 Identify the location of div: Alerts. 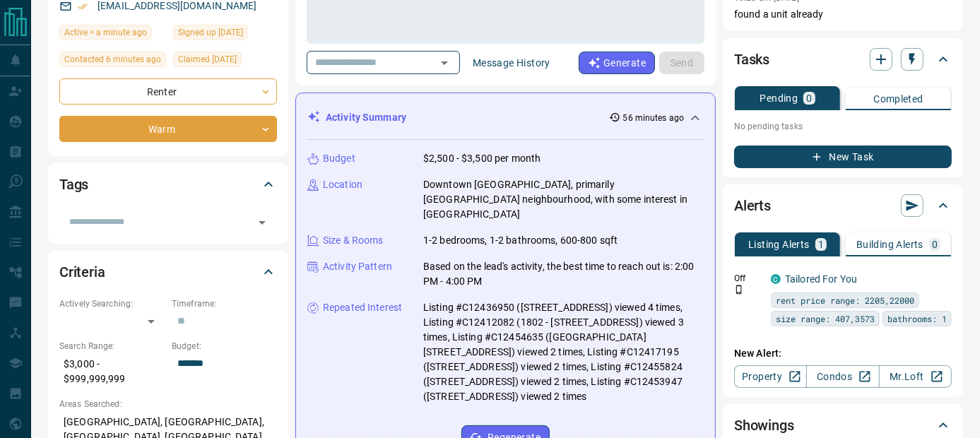
(843, 205).